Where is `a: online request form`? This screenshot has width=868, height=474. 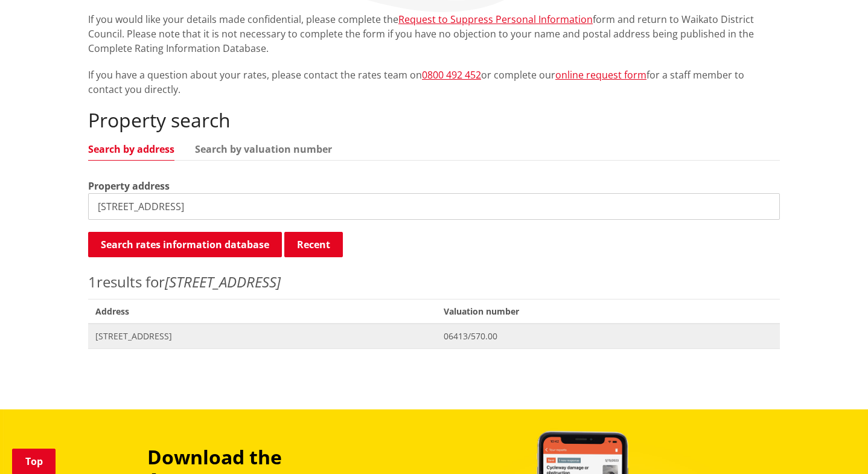
a: online request form is located at coordinates (600, 75).